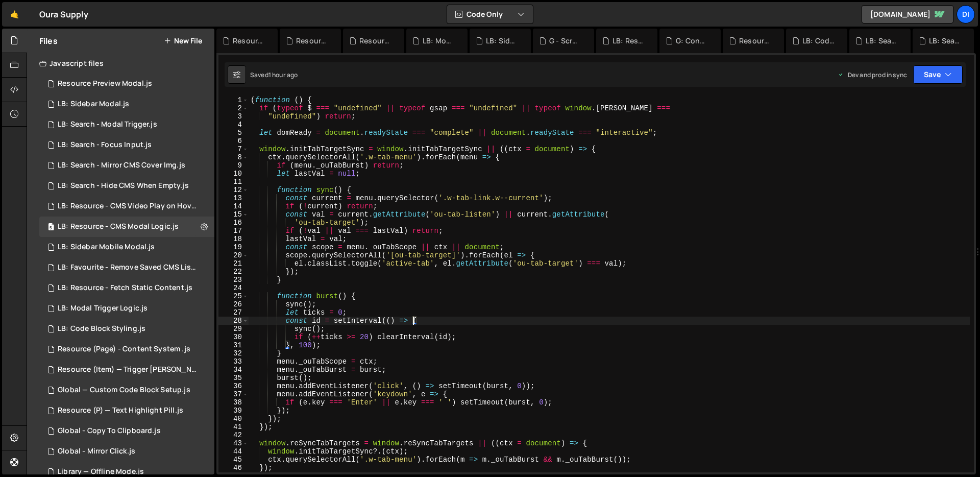  I want to click on div: 14937/38911.js, so click(126, 166).